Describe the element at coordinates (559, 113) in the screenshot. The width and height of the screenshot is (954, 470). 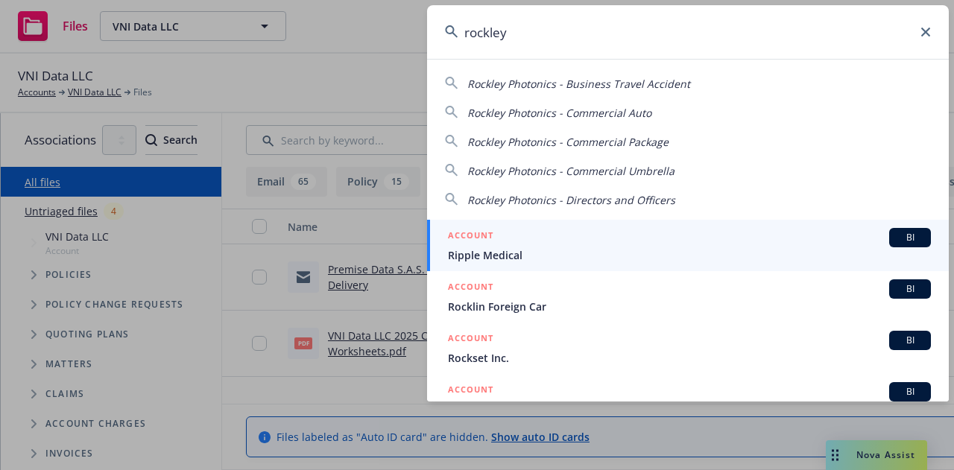
I see `span: Rockley Photonics - Commercial Auto` at that location.